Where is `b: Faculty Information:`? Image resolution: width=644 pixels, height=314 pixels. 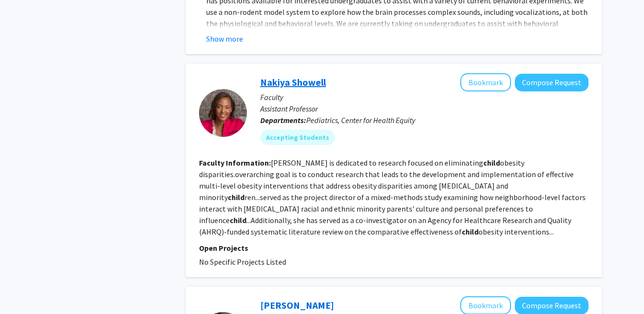 b: Faculty Information: is located at coordinates (235, 162).